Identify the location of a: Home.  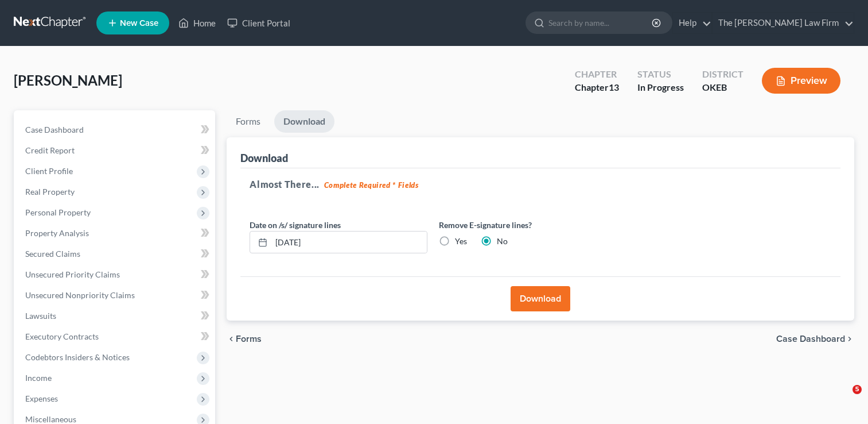
(197, 23).